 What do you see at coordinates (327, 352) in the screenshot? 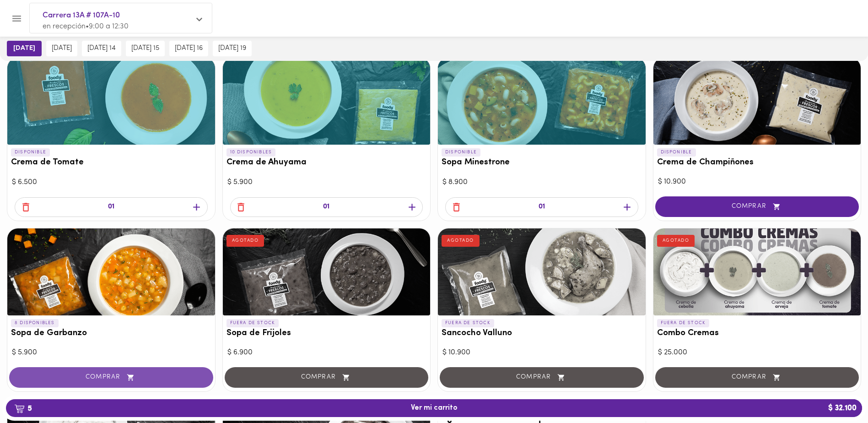
I see `div: $ 6.900` at bounding box center [327, 352].